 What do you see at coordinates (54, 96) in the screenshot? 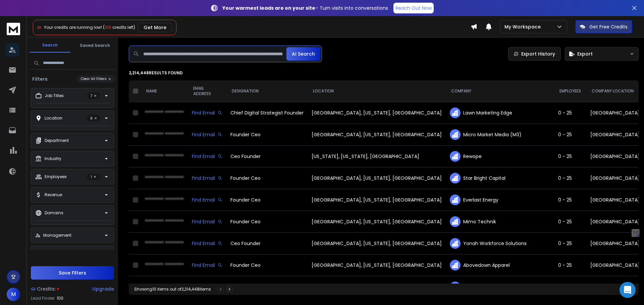
I see `p: Job Titles` at bounding box center [54, 96].